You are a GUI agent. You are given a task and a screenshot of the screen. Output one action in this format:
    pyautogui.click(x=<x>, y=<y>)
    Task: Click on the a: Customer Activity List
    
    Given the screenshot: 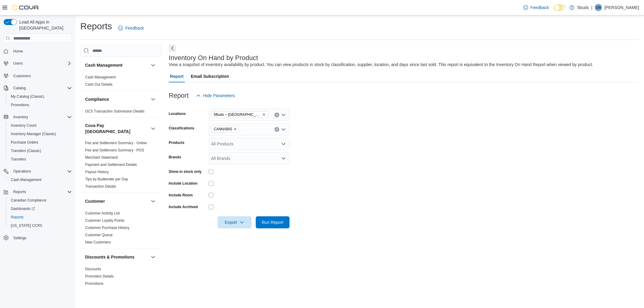 What is the action you would take?
    pyautogui.click(x=102, y=213)
    